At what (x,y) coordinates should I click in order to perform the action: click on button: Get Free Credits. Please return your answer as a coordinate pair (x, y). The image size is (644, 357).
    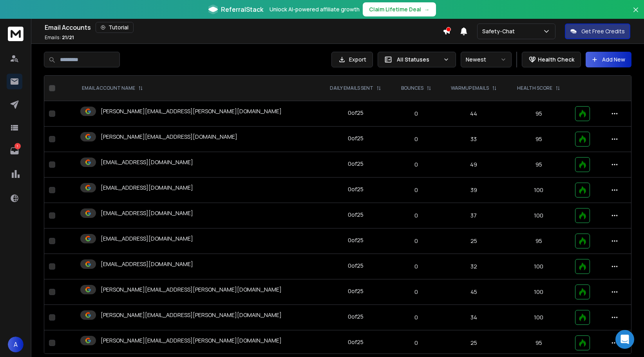
    Looking at the image, I should click on (598, 31).